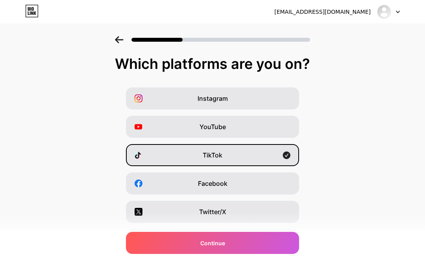 The height and width of the screenshot is (274, 425). Describe the element at coordinates (212, 155) in the screenshot. I see `span: TikTok` at that location.